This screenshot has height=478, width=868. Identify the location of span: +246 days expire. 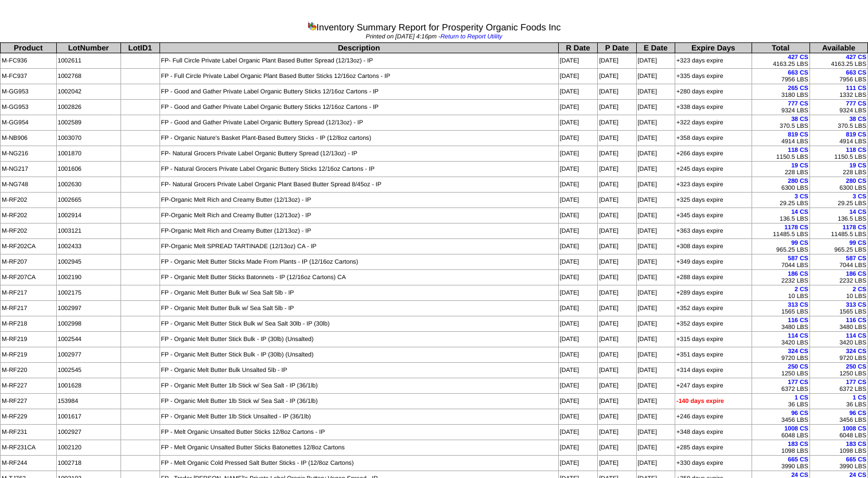
(699, 417).